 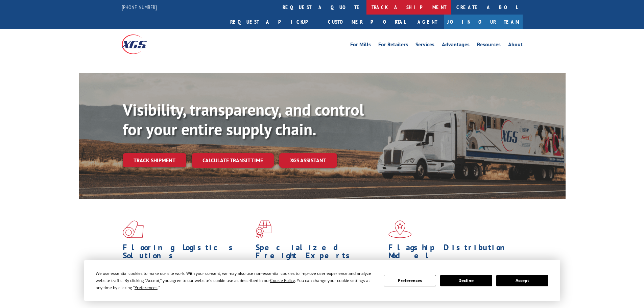 I want to click on a: Request a pickup, so click(x=274, y=22).